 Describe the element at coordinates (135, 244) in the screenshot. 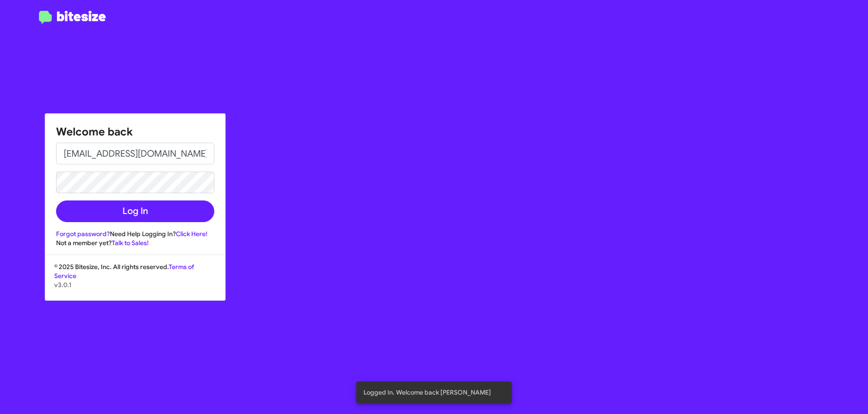

I see `div: Not a member yet?` at that location.